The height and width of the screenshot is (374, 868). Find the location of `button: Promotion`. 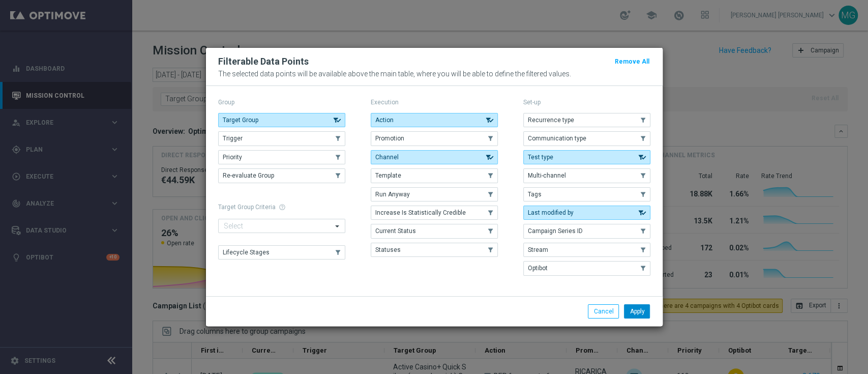

button: Promotion is located at coordinates (434, 138).